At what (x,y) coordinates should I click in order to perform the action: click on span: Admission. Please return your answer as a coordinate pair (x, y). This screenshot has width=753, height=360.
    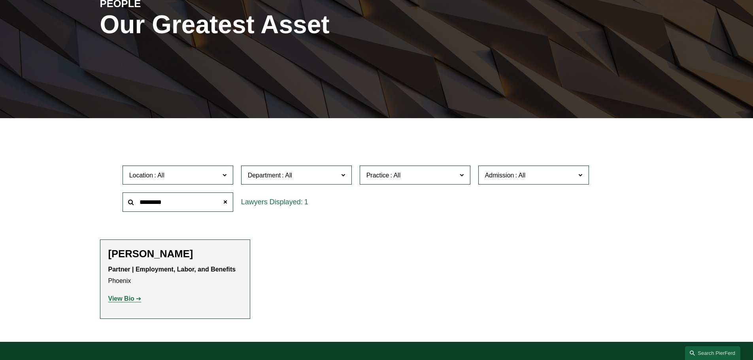
    Looking at the image, I should click on (500, 175).